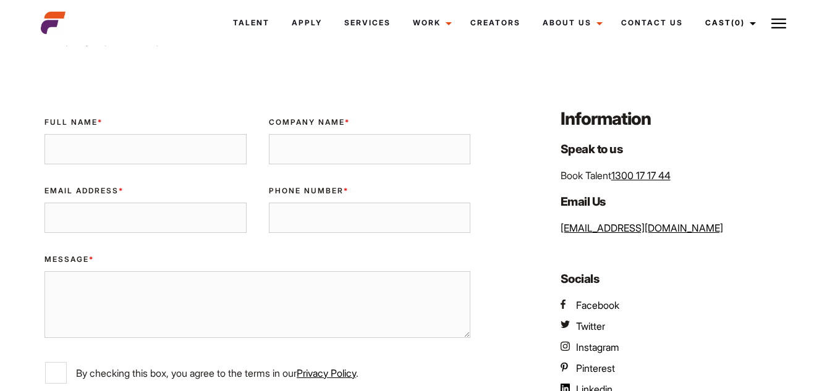 This screenshot has height=391, width=835. Describe the element at coordinates (598, 305) in the screenshot. I see `span: Facebook` at that location.